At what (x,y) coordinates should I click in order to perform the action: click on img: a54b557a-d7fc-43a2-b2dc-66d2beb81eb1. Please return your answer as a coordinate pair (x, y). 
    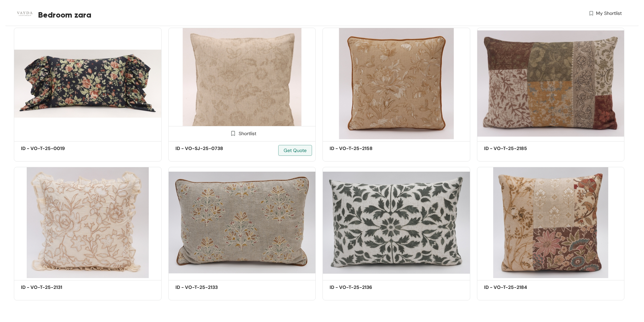
    Looking at the image, I should click on (551, 84).